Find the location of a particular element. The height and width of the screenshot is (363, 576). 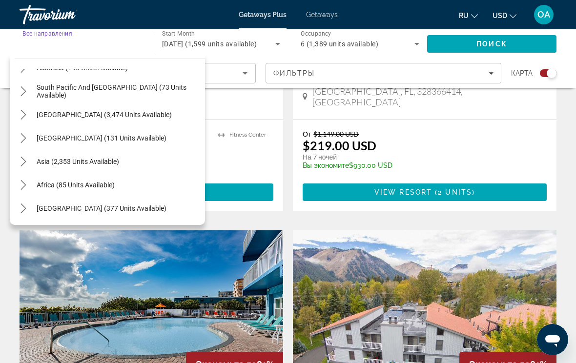

button: Toggle Asia (2,353 units available) submenu is located at coordinates (23, 161).